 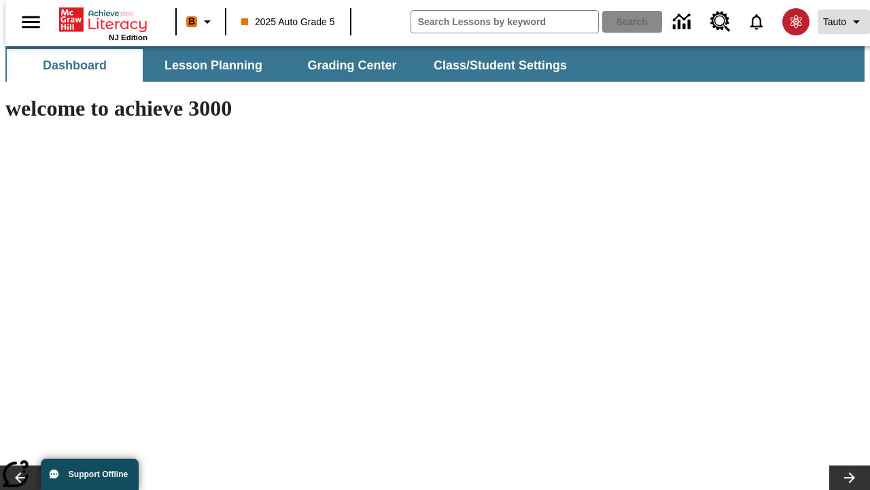 What do you see at coordinates (757, 22) in the screenshot?
I see `a: Notifications` at bounding box center [757, 22].